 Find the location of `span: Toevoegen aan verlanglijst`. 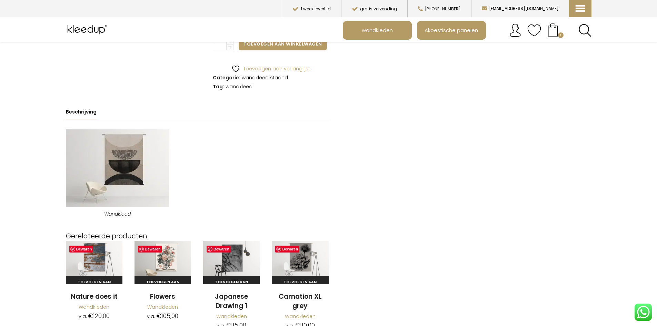

span: Toevoegen aan verlanglijst is located at coordinates (277, 69).